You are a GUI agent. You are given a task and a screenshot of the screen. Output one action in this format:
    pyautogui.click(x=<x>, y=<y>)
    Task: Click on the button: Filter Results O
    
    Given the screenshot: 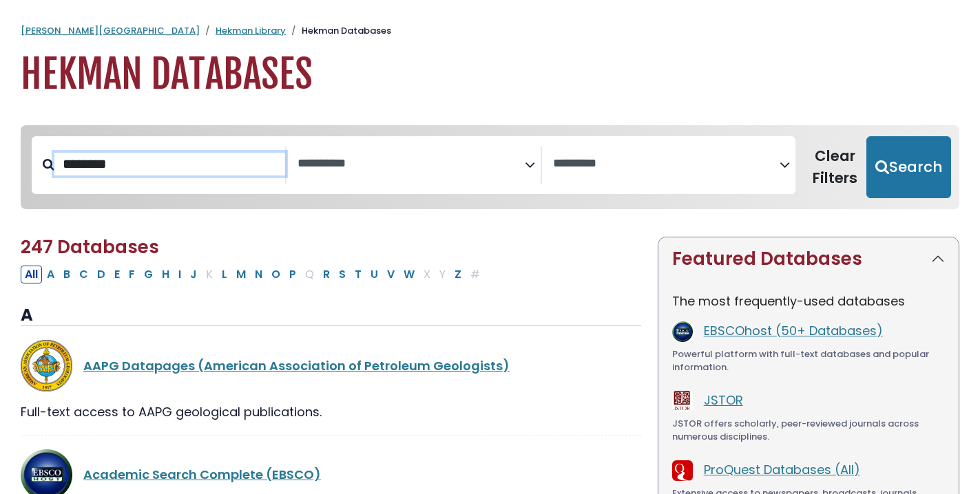 What is the action you would take?
    pyautogui.click(x=275, y=274)
    